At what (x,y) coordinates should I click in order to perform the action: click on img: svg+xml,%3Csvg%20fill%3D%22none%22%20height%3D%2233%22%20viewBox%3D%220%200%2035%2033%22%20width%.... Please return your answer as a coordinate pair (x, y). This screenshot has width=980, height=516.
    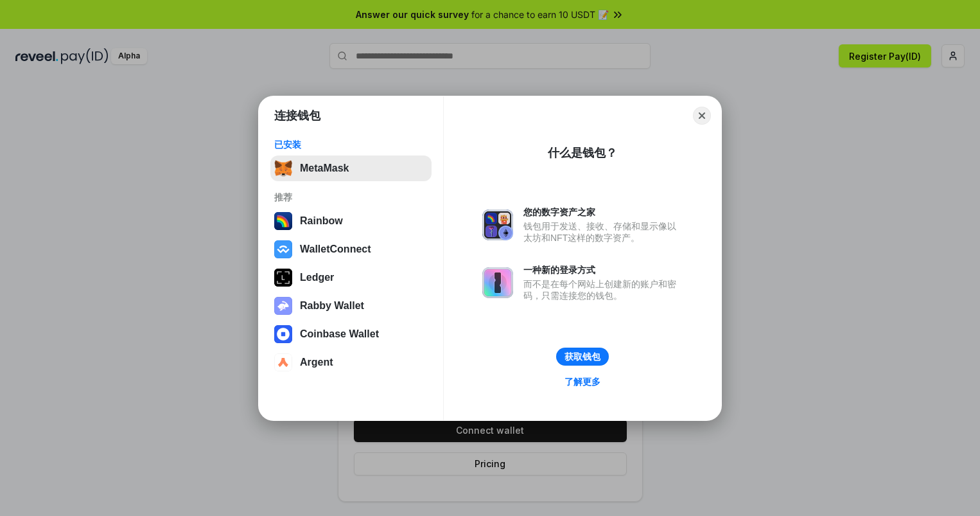
    Looking at the image, I should click on (283, 168).